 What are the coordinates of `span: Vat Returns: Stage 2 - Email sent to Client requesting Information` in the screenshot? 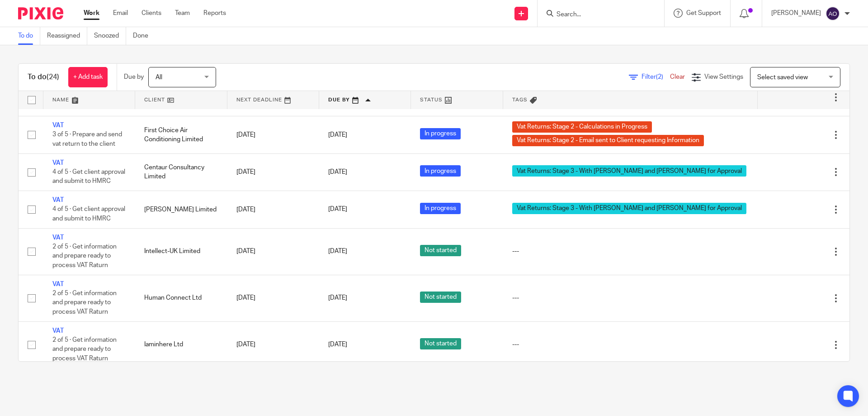 It's located at (608, 140).